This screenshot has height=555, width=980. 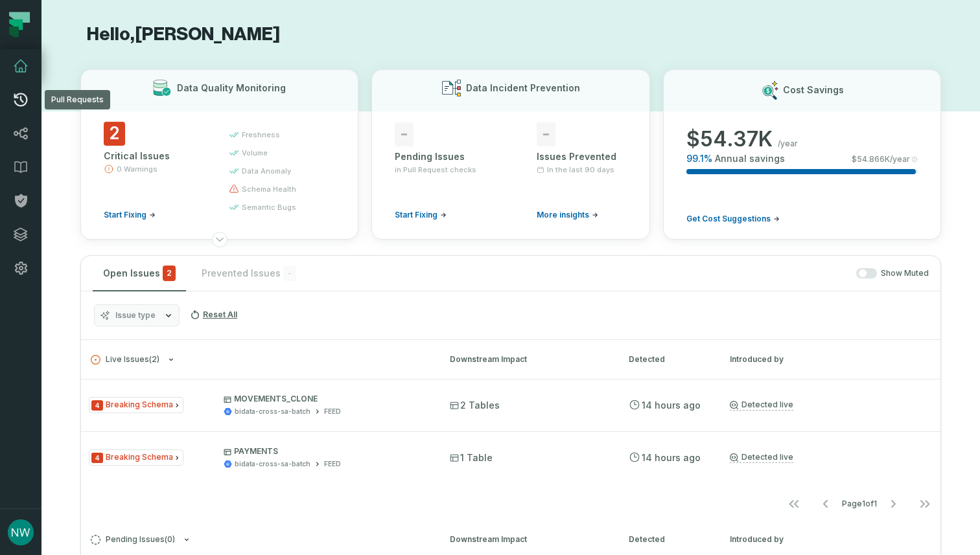 What do you see at coordinates (135, 315) in the screenshot?
I see `span: Issue type` at bounding box center [135, 315].